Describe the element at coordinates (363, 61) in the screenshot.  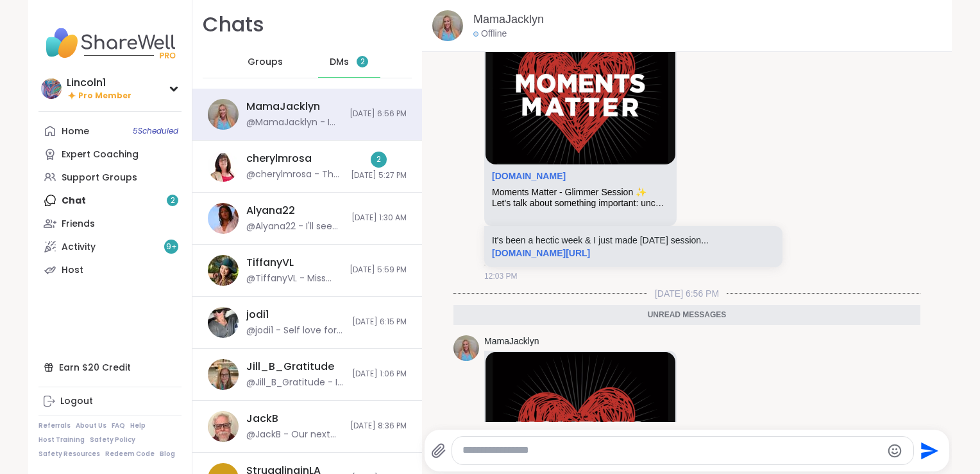
I see `span: 2` at that location.